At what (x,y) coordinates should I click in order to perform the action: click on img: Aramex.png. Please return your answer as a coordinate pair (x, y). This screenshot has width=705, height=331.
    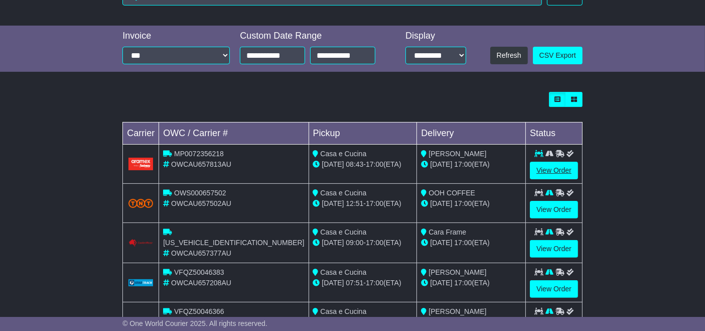
    Looking at the image, I should click on (141, 164).